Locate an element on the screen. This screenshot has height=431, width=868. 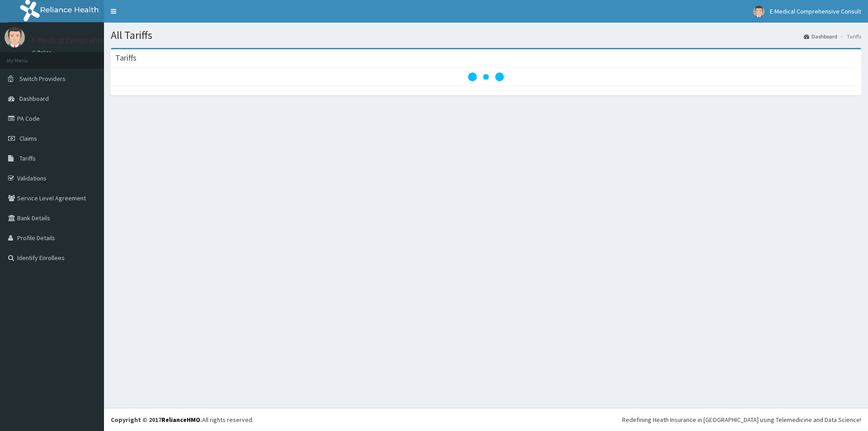
span: Tariffs is located at coordinates (27, 158).